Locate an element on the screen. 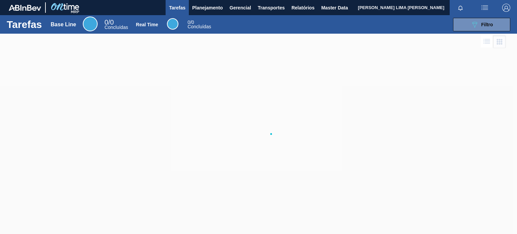 The image size is (517, 234). img: TNhmsLtSVTkK8tSr43FrP2fwEKptu5GPRR3wAAAABJRU5ErkJggg== is located at coordinates (25, 8).